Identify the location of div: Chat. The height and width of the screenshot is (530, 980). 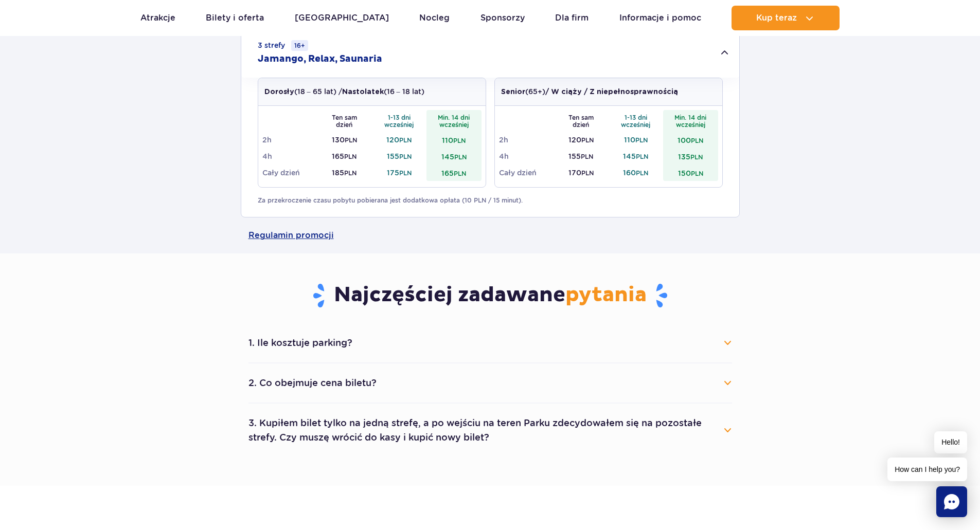
(952, 502).